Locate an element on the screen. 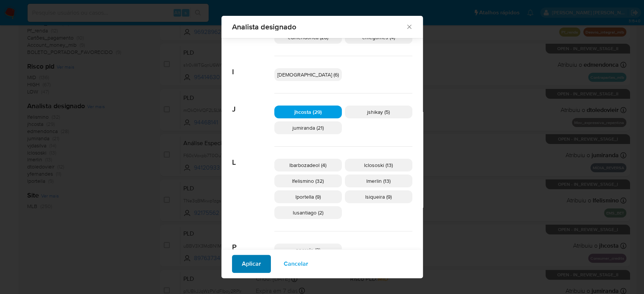  div: jhcosta (29) is located at coordinates (308, 112).